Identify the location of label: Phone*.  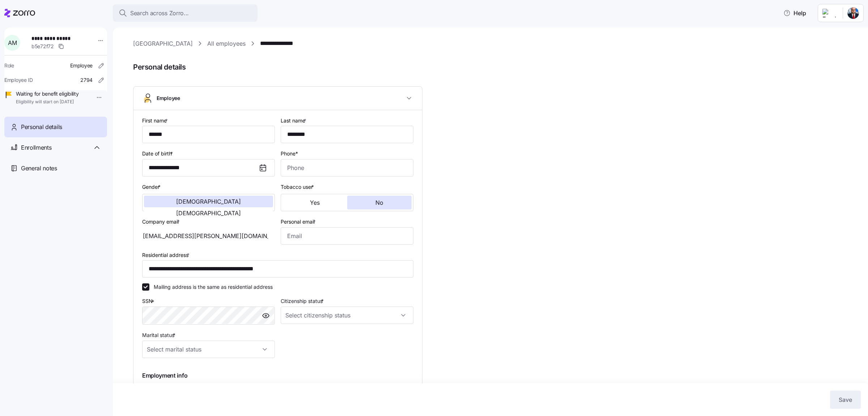
(289, 154).